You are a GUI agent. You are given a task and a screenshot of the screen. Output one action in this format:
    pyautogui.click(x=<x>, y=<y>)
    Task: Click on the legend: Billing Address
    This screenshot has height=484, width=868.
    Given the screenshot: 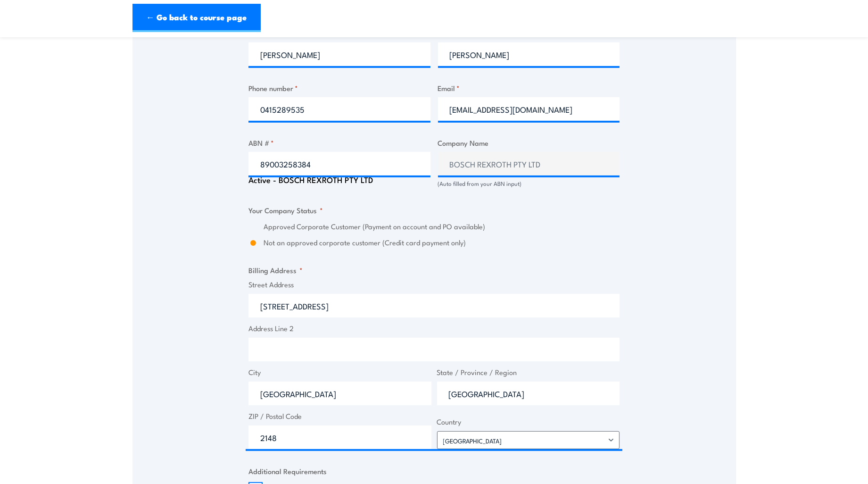 What is the action you would take?
    pyautogui.click(x=275, y=270)
    